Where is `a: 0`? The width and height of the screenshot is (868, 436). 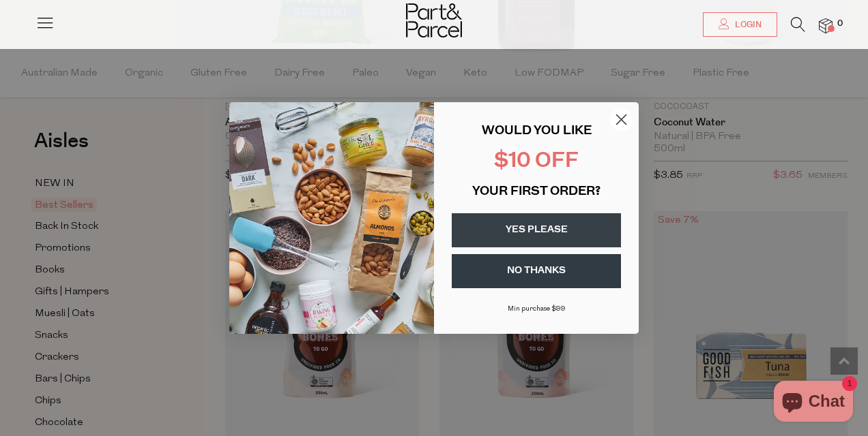 a: 0 is located at coordinates (826, 25).